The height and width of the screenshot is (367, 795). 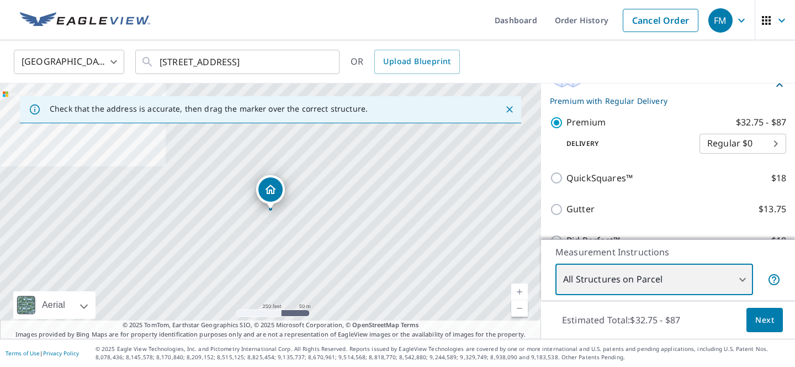 What do you see at coordinates (742, 144) in the screenshot?
I see `div: Regular $0` at bounding box center [742, 144].